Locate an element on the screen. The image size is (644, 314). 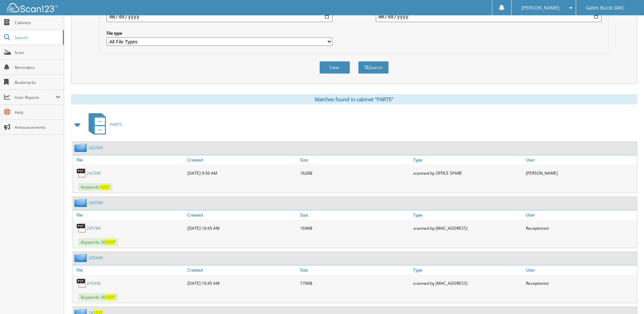
button: Clear is located at coordinates (335, 67).